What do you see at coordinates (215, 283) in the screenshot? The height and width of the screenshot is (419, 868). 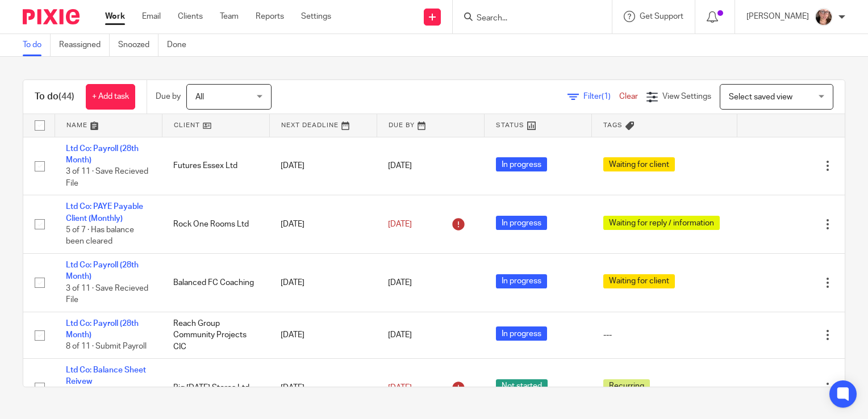 I see `td: Balanced FC Coaching` at bounding box center [215, 283].